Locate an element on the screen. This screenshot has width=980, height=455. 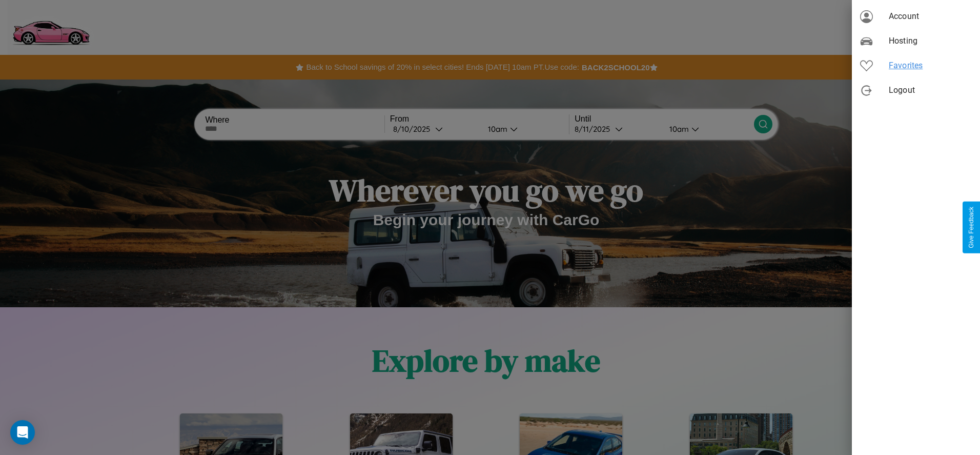
div: Open Intercom Messenger is located at coordinates (23, 433).